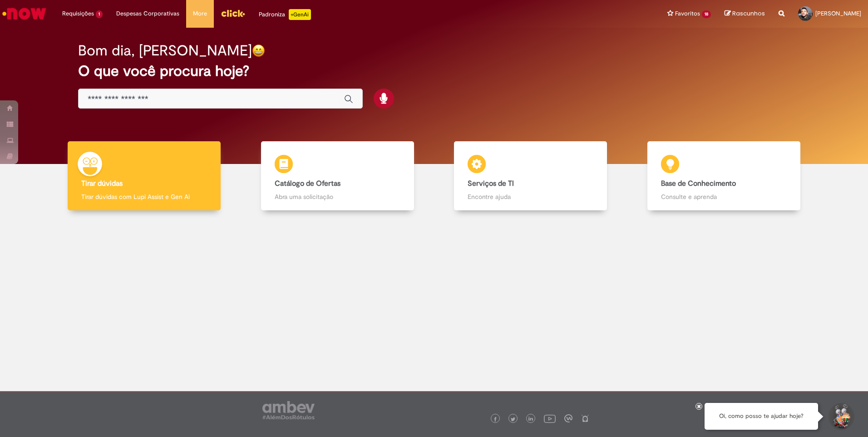  I want to click on a: Serviços de TI Encontre ajuda, so click(530, 176).